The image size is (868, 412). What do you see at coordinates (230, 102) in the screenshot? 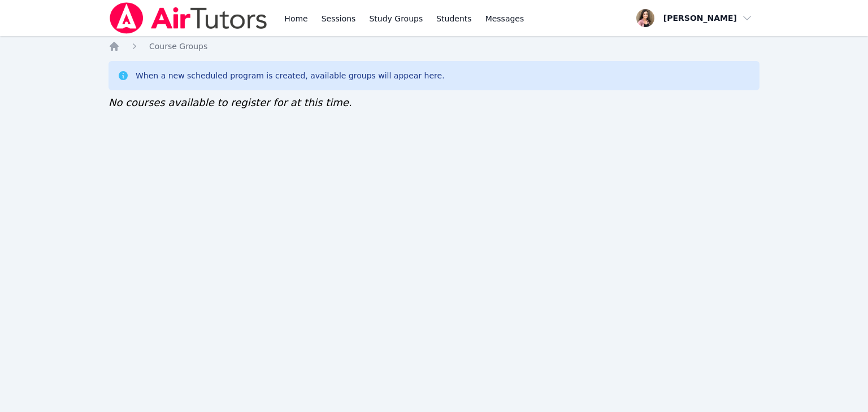
I see `span: No courses available to register for at this time.` at bounding box center [230, 102].